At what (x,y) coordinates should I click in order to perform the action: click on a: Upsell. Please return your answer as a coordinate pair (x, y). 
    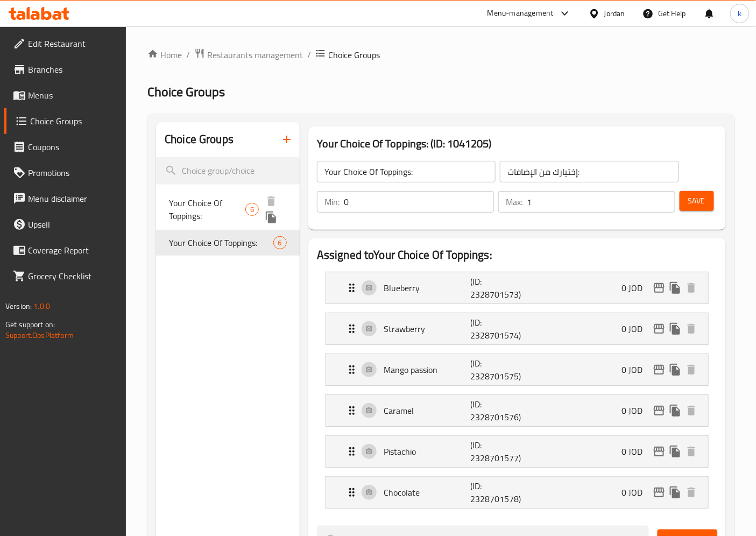
    Looking at the image, I should click on (65, 224).